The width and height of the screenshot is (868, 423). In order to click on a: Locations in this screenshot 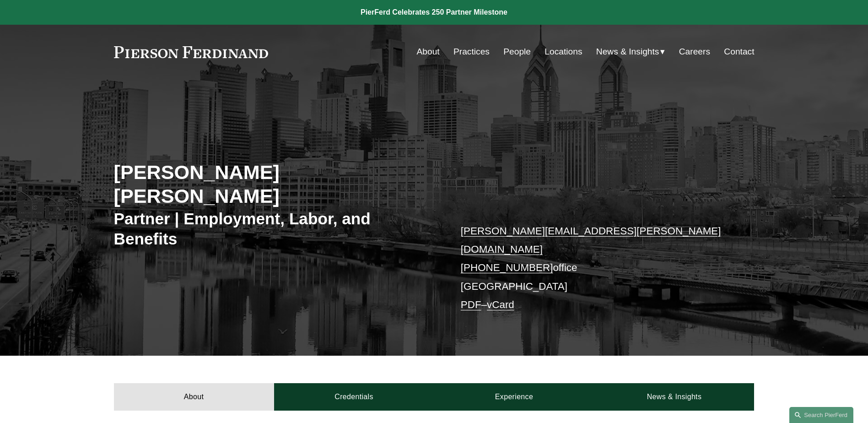, I will do `click(564, 52)`.